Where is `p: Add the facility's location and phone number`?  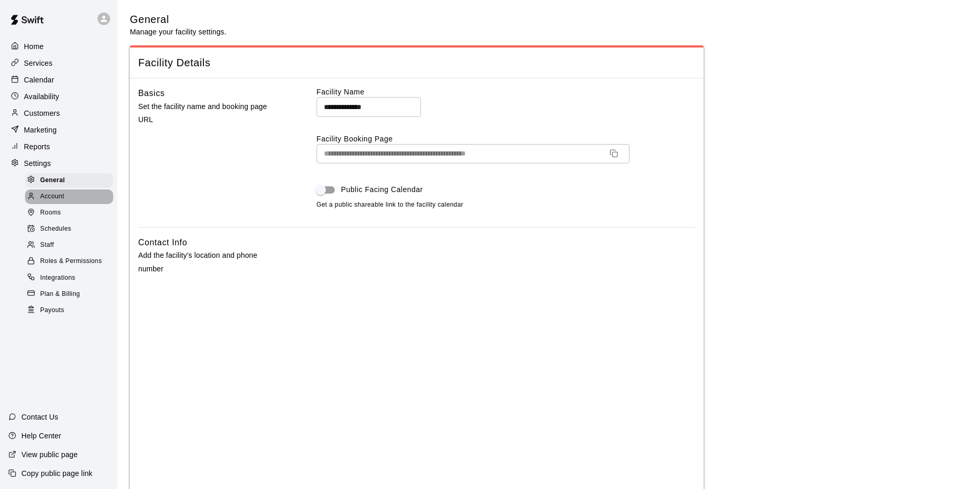 p: Add the facility's location and phone number is located at coordinates (211, 262).